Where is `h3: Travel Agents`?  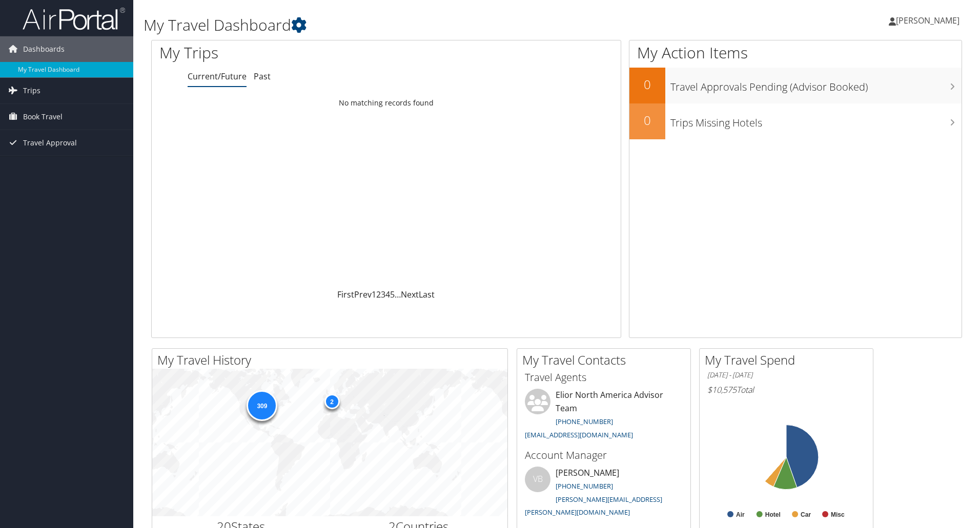 h3: Travel Agents is located at coordinates (604, 377).